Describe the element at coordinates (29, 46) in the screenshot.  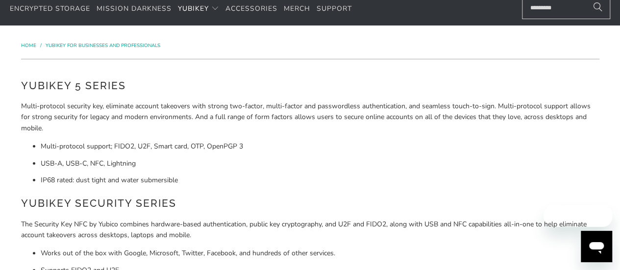
I see `a: Home` at that location.